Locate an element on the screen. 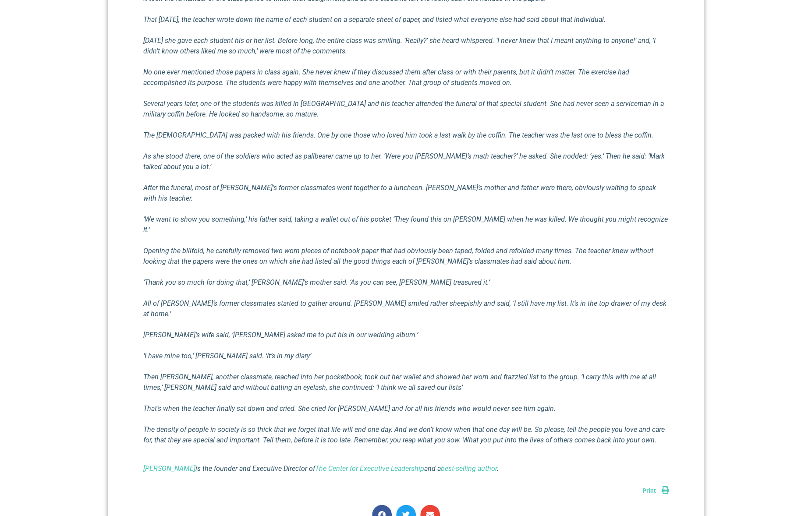 This screenshot has width=812, height=516. em: The density of people in society is so thick that we forget that life will end one day. And we do... is located at coordinates (404, 434).